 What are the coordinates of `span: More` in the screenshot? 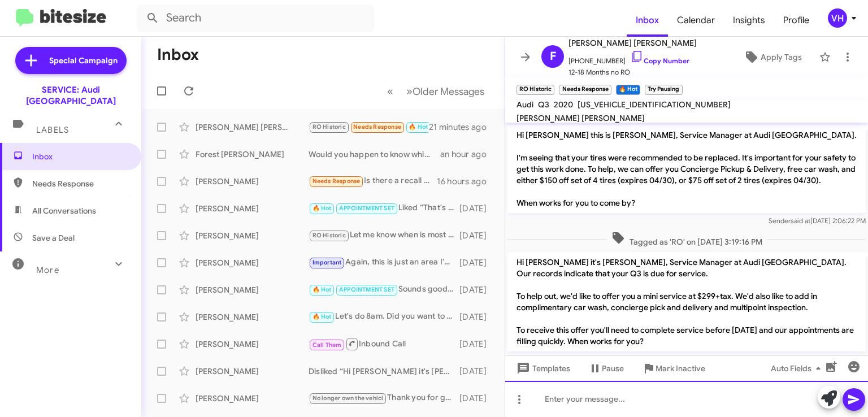 It's located at (48, 270).